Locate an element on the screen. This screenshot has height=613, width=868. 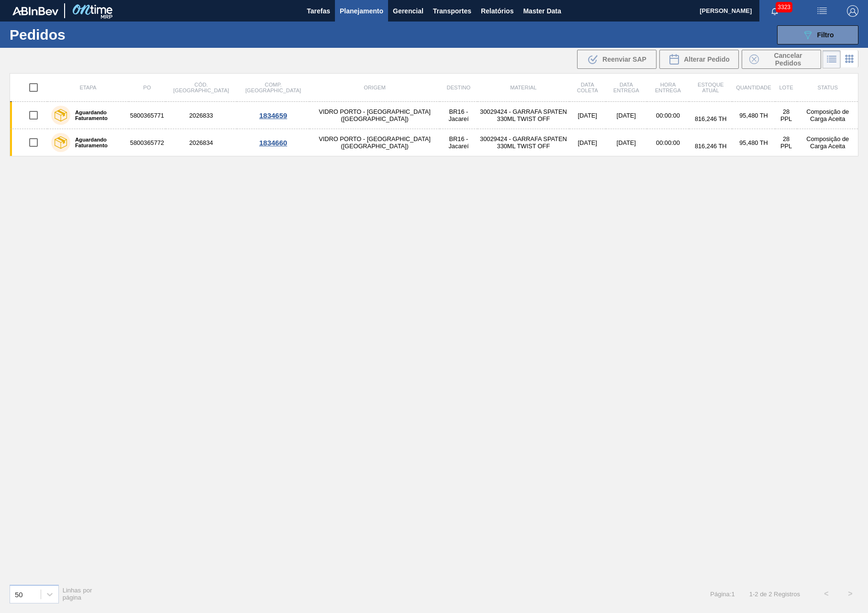
div: Visão em Lista is located at coordinates (832, 59).